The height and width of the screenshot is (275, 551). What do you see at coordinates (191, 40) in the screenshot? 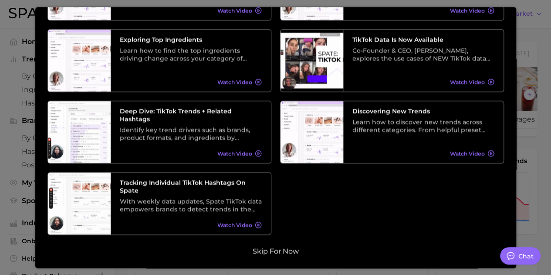
I see `h3: Exploring Top Ingredients` at bounding box center [191, 40].